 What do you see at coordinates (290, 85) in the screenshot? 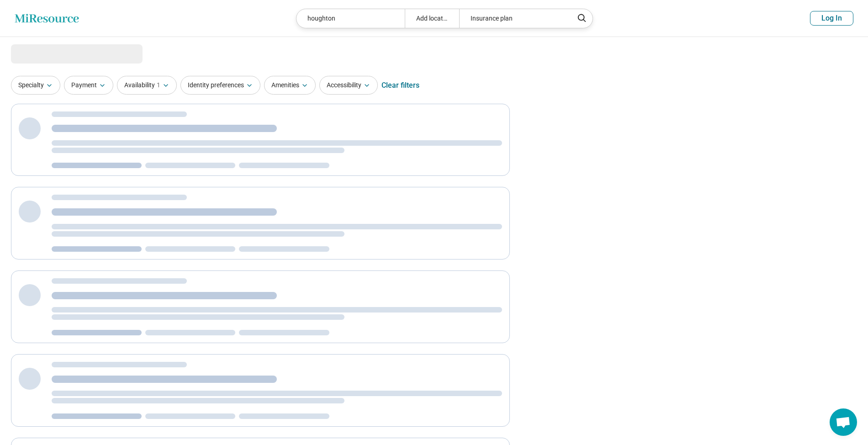
I see `button: Amenities` at bounding box center [290, 85].